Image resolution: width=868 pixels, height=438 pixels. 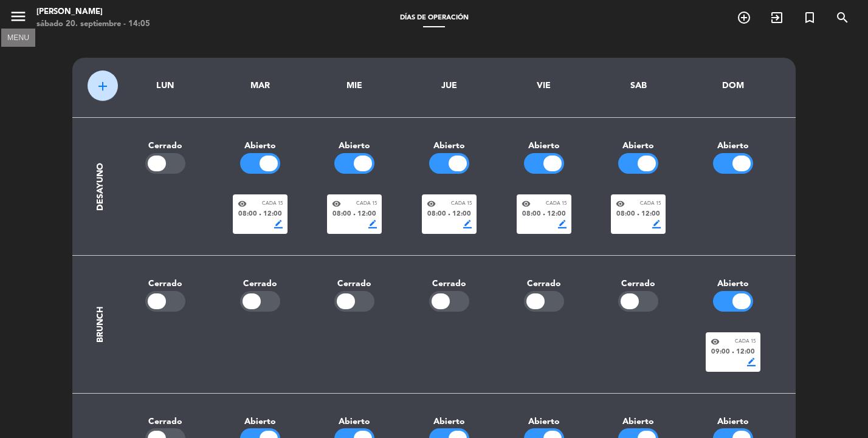 What do you see at coordinates (544, 86) in the screenshot?
I see `div: VIE` at bounding box center [544, 86].